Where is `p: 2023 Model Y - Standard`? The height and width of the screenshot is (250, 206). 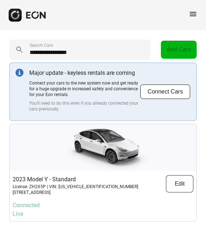
p: 2023 Model Y - Standard is located at coordinates (75, 180).